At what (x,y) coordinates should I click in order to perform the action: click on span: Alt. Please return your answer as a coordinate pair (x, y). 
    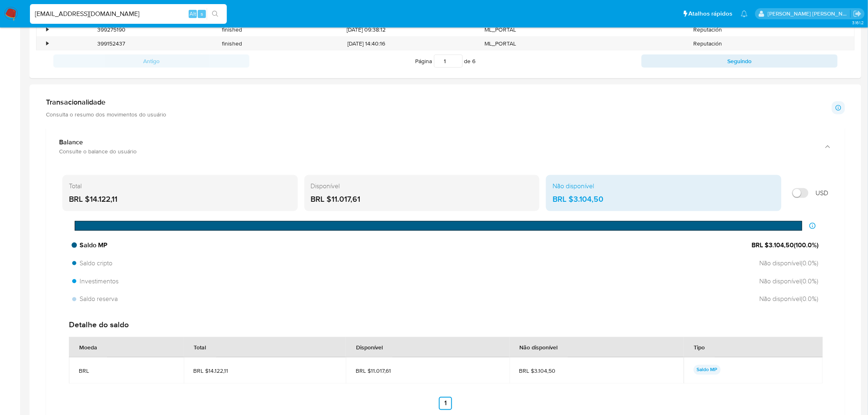
    Looking at the image, I should click on (193, 13).